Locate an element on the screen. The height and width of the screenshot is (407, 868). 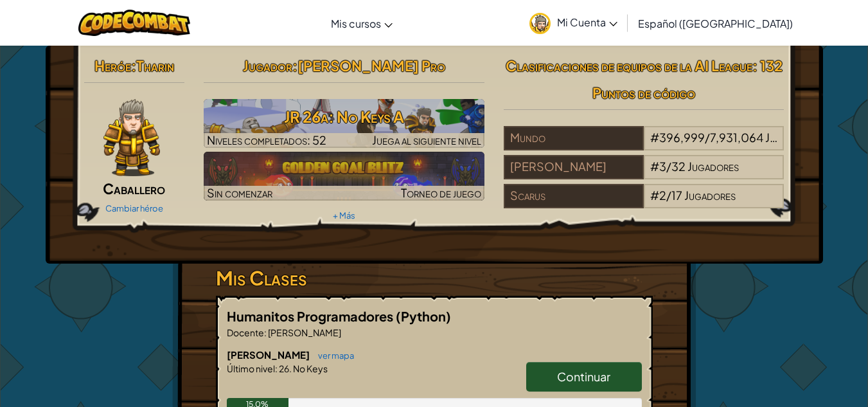
a: CodeCombat logo is located at coordinates (135, 22).